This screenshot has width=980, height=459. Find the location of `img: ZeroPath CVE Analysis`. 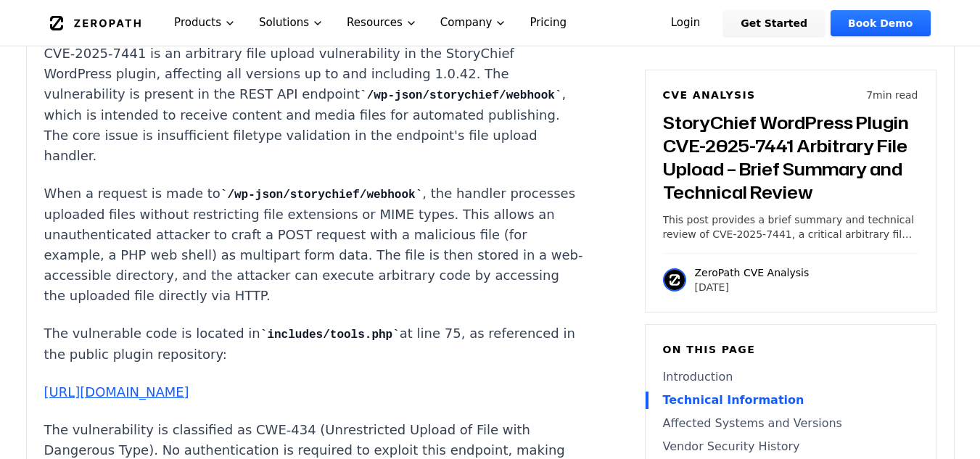

img: ZeroPath CVE Analysis is located at coordinates (674, 279).